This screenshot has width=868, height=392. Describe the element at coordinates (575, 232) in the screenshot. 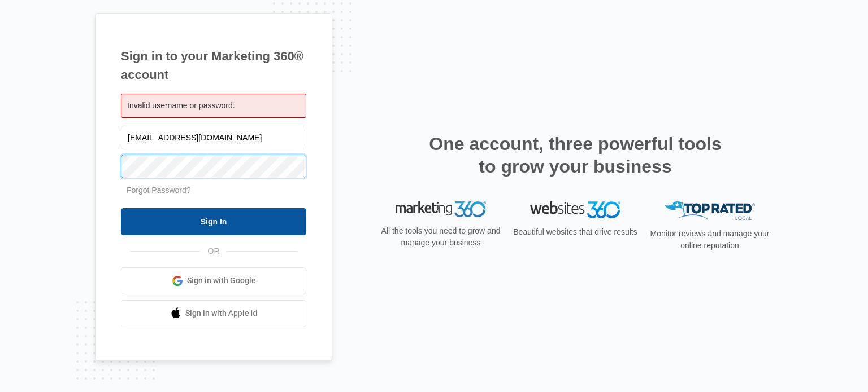

I see `p: Beautiful websites that drive results` at that location.